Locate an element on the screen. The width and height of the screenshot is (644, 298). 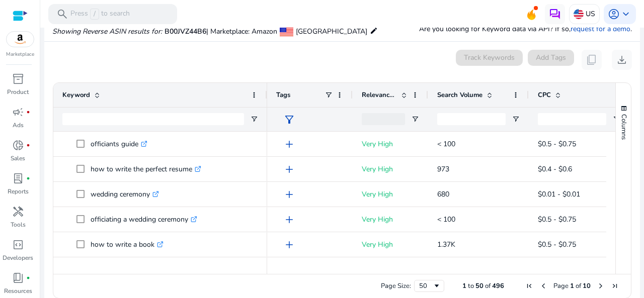
p: US is located at coordinates (590, 14).